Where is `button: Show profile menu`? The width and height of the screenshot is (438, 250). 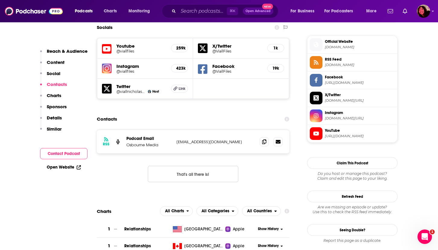
button: Show profile menu is located at coordinates (423, 11).